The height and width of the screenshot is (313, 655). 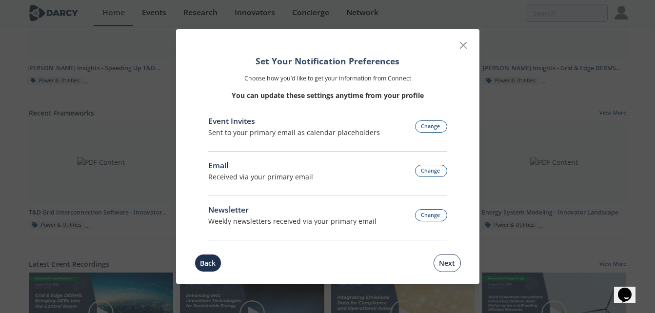 I want to click on button: Back, so click(x=208, y=263).